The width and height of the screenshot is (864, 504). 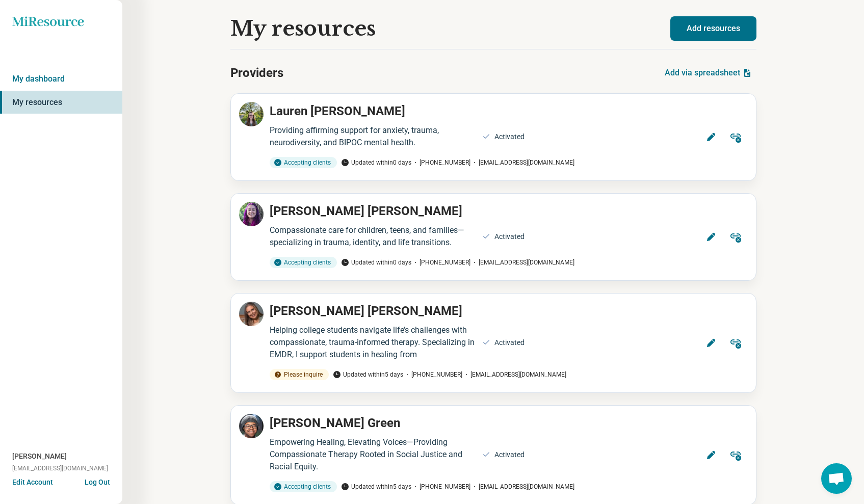 I want to click on div: Providing affirming support for anxiety, trauma, neurodiversity, and BIPOC mental health., so click(x=372, y=136).